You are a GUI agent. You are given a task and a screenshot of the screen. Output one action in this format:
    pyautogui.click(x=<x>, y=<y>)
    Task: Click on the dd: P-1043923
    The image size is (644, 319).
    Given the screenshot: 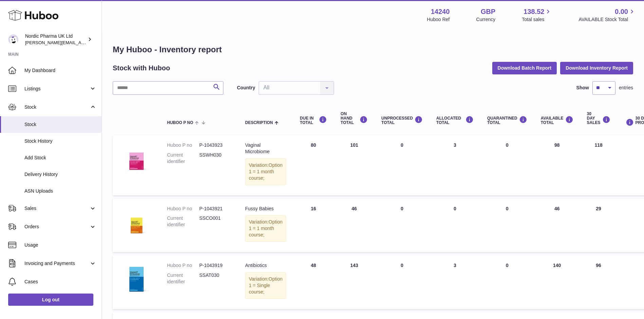 What is the action you would take?
    pyautogui.click(x=215, y=145)
    